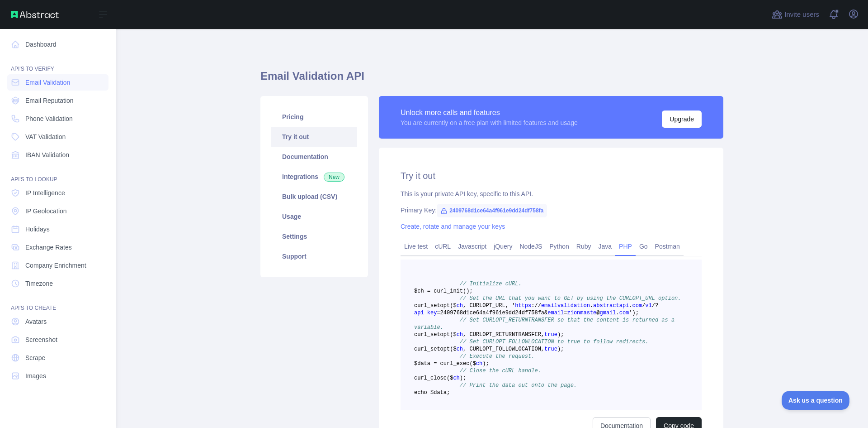 The width and height of the screenshot is (868, 428). What do you see at coordinates (497, 356) in the screenshot?
I see `span: // Execute the request.` at bounding box center [497, 356].